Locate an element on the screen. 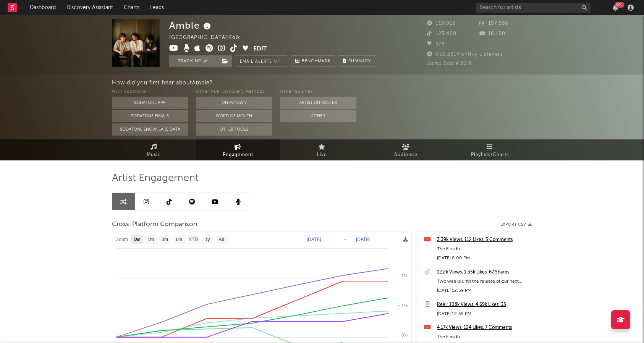 The width and height of the screenshot is (644, 343). span: Benchmark is located at coordinates (316, 62).